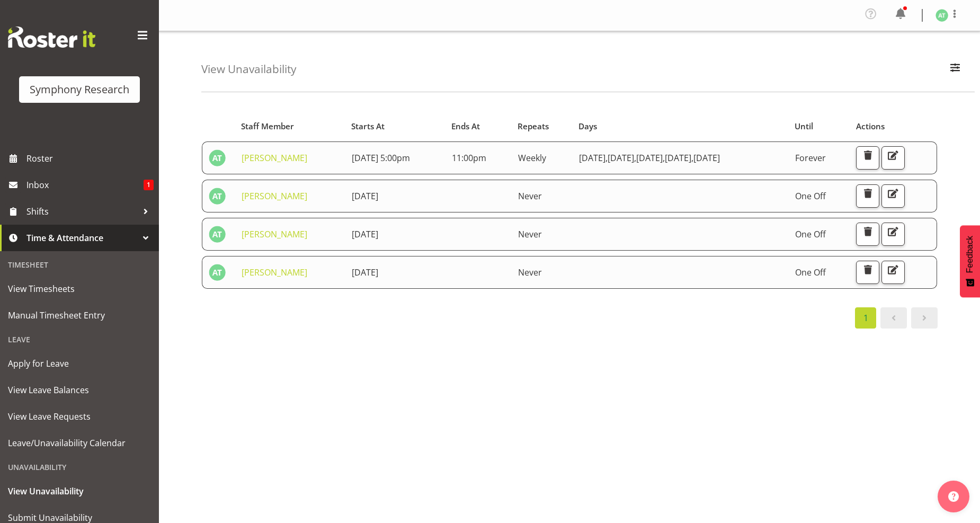  What do you see at coordinates (79, 289) in the screenshot?
I see `a: View Timesheets` at bounding box center [79, 289].